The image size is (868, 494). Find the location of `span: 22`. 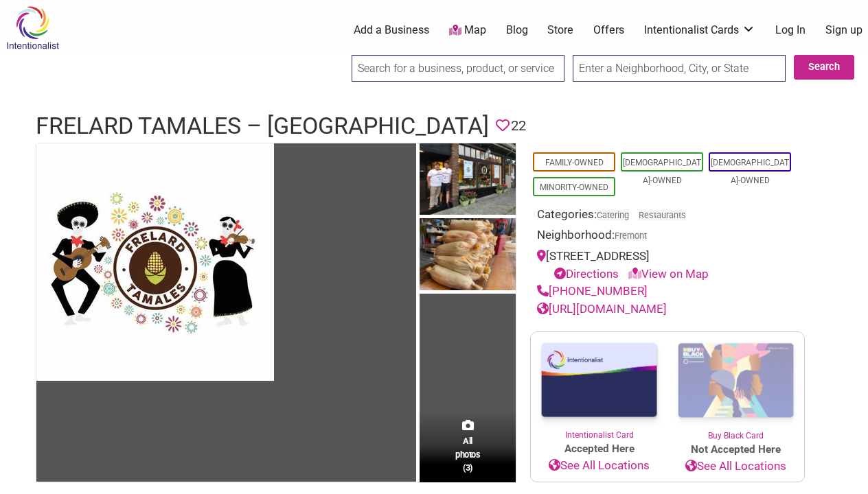

span: 22 is located at coordinates (519, 125).